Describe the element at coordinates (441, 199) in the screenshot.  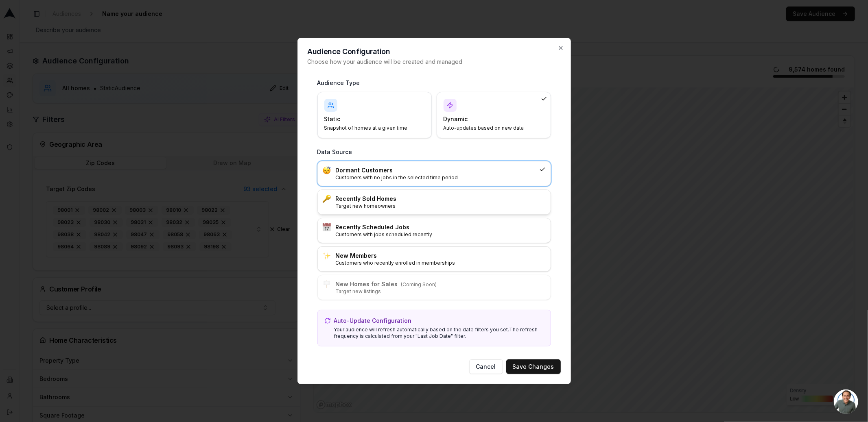
I see `h3: Recently Sold Homes` at that location.